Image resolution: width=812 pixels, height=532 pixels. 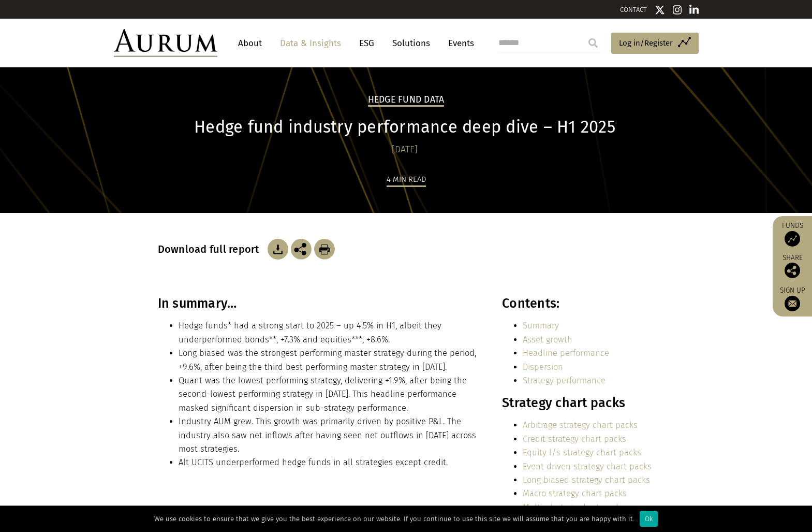 I want to click on a: About, so click(x=250, y=43).